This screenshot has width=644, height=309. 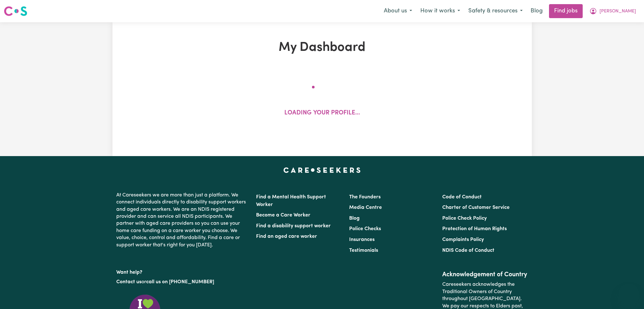 I want to click on a: Find a Mental Health Support Worker, so click(x=291, y=201).